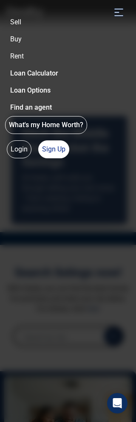  What do you see at coordinates (41, 73) in the screenshot?
I see `a: Loan Calculator` at bounding box center [41, 73].